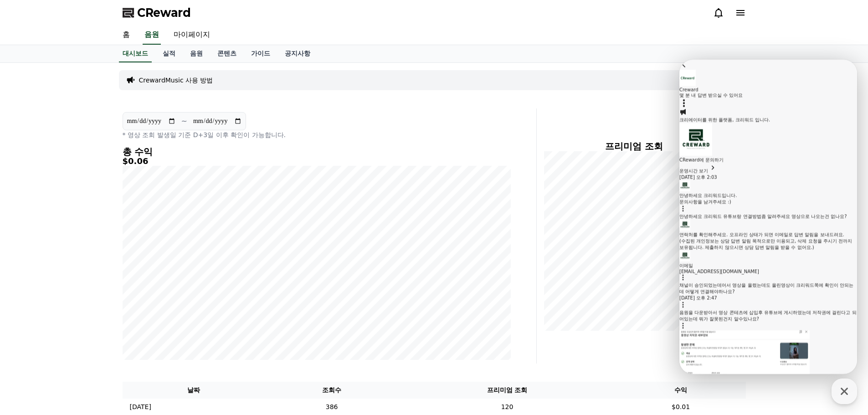 The width and height of the screenshot is (868, 415). Describe the element at coordinates (176, 80) in the screenshot. I see `a: CrewardMusic 사용 방법` at that location.